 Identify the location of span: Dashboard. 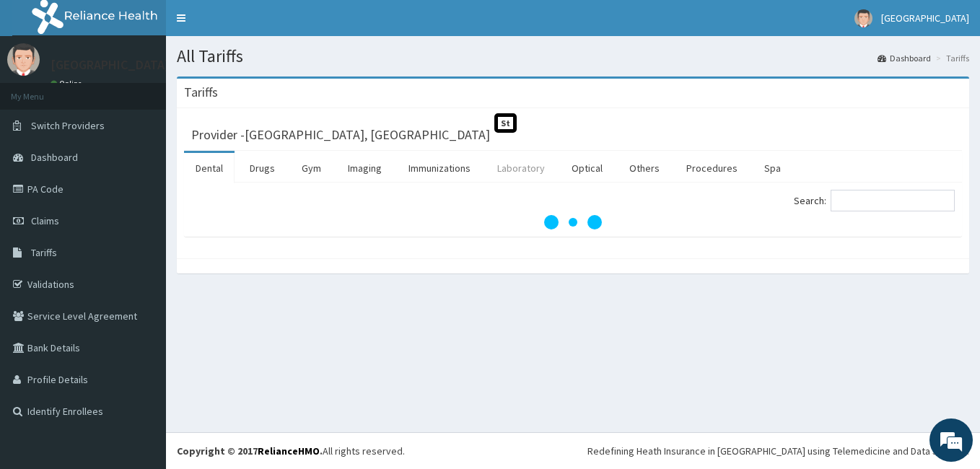
(54, 157).